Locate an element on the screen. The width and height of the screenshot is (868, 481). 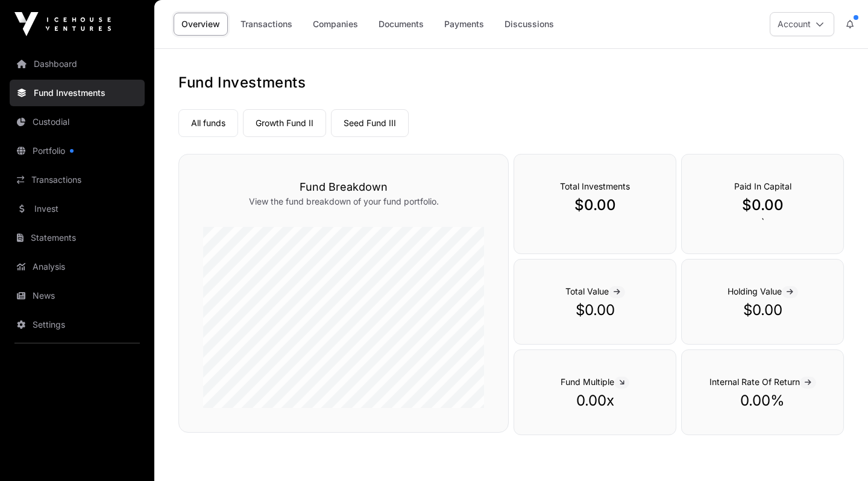
p: View the fund breakdown of your fund portfolio. is located at coordinates (344, 202).